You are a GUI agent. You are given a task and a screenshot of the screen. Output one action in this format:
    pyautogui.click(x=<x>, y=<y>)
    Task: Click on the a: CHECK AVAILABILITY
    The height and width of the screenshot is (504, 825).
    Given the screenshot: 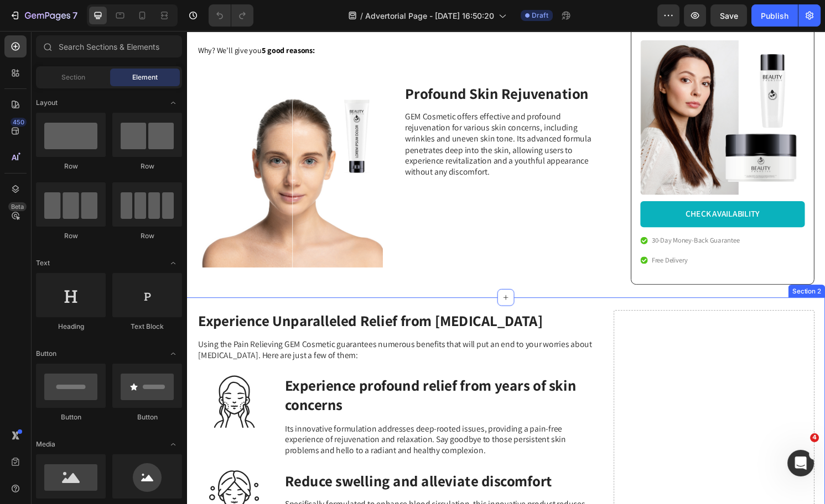 What is the action you would take?
    pyautogui.click(x=557, y=190)
    